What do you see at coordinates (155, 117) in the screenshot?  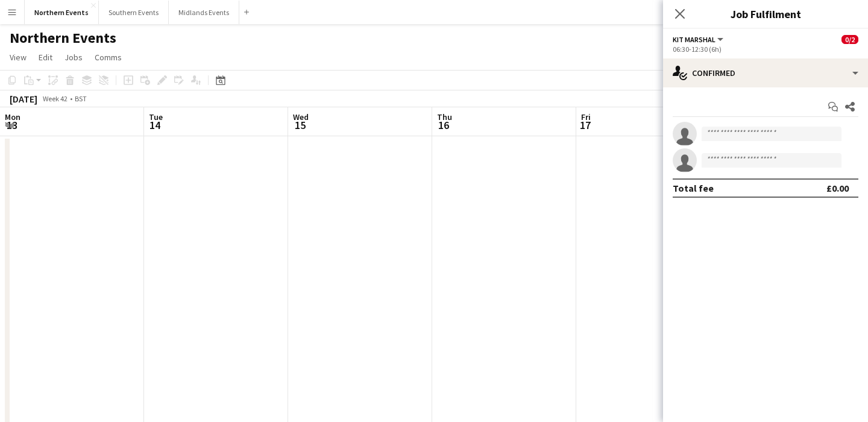 I see `span: Tue` at bounding box center [155, 117].